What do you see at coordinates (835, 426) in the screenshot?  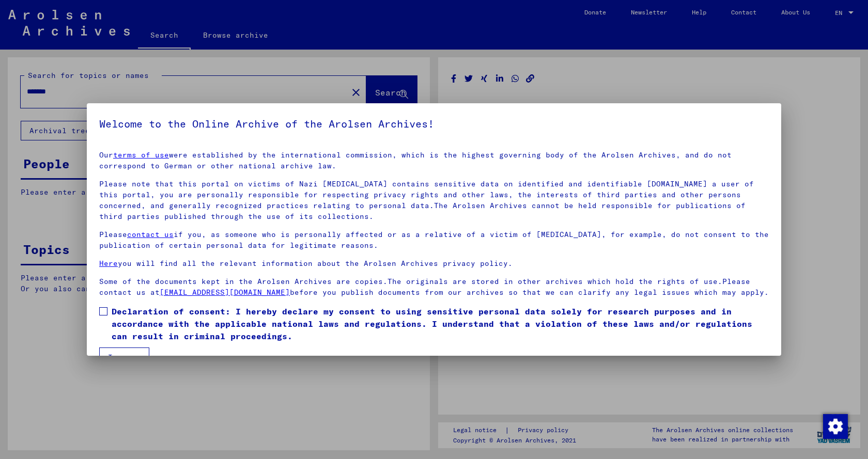 I see `img: Change consent` at bounding box center [835, 426].